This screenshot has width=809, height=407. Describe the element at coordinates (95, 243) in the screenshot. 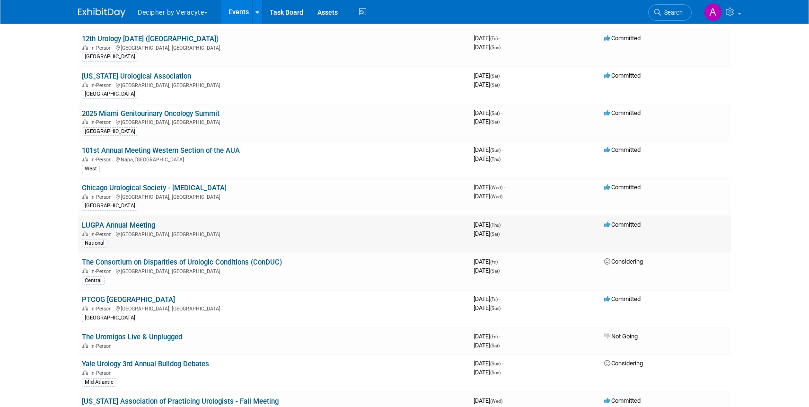

I see `div: National` at that location.